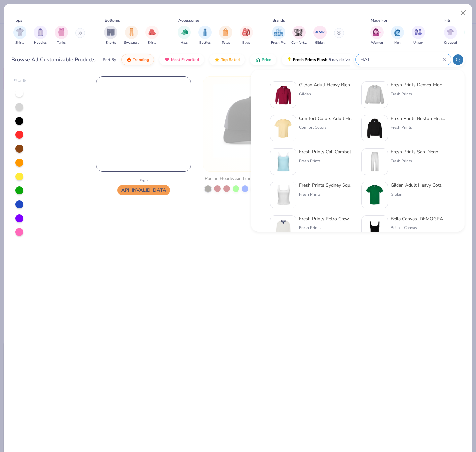  What do you see at coordinates (341, 60) in the screenshot?
I see `span: 5 day delivery` at bounding box center [341, 60].